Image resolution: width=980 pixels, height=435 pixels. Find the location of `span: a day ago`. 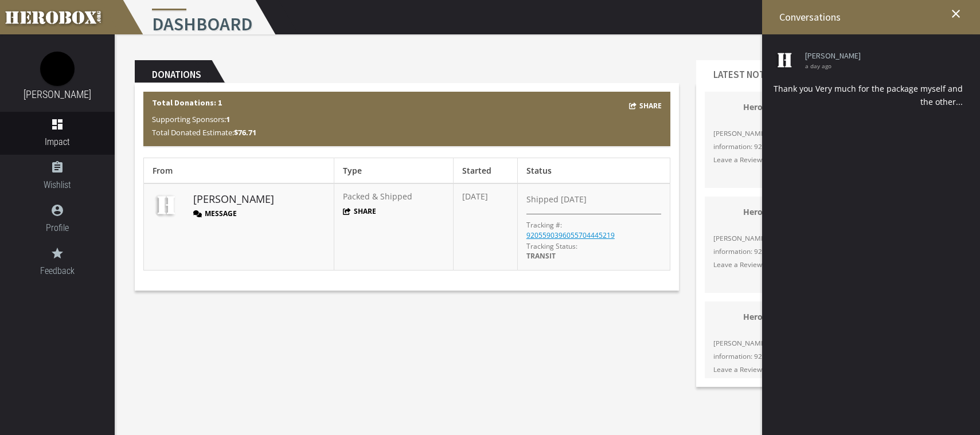

span: a day ago is located at coordinates (880, 66).